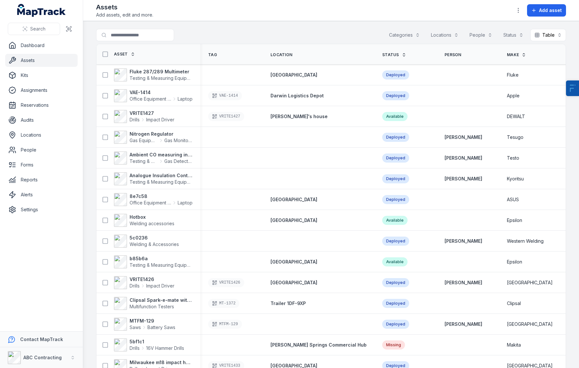 Image resolution: width=579 pixels, height=368 pixels. Describe the element at coordinates (124, 54) in the screenshot. I see `a: Asset` at that location.